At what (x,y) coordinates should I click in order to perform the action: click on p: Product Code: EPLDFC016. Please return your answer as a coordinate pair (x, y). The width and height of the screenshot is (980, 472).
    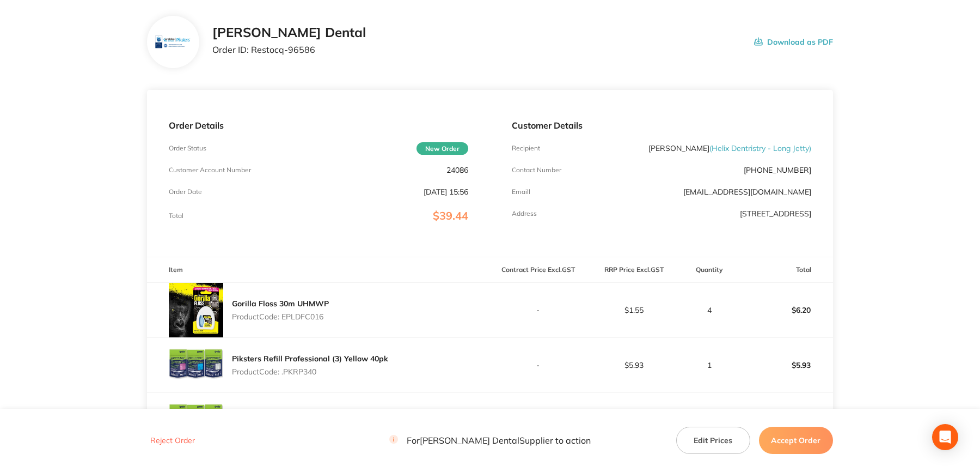
    Looking at the image, I should click on (280, 316).